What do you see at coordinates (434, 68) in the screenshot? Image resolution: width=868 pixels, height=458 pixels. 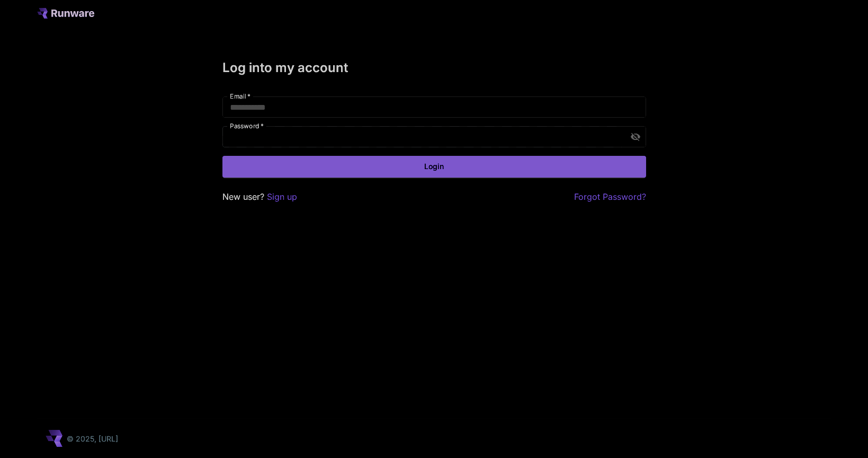 I see `h3: Log into my account` at bounding box center [434, 68].